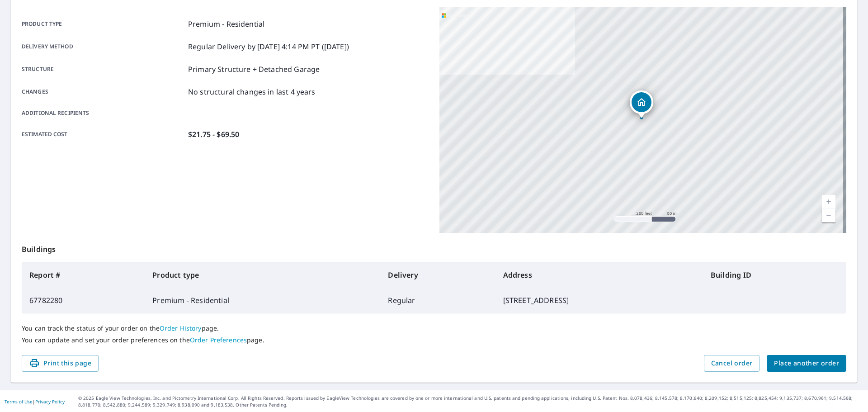 This screenshot has width=868, height=412. Describe the element at coordinates (60, 363) in the screenshot. I see `button: Print this page` at that location.